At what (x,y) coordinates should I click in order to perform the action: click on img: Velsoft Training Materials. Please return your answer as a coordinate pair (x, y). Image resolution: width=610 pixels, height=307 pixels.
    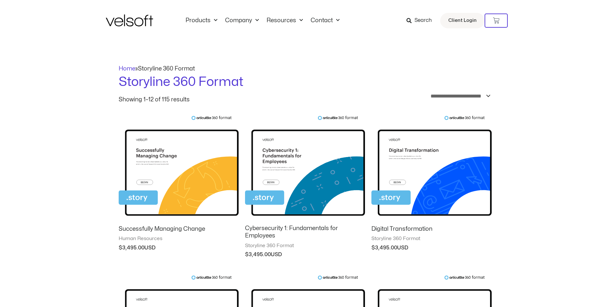
    Looking at the image, I should click on (129, 20).